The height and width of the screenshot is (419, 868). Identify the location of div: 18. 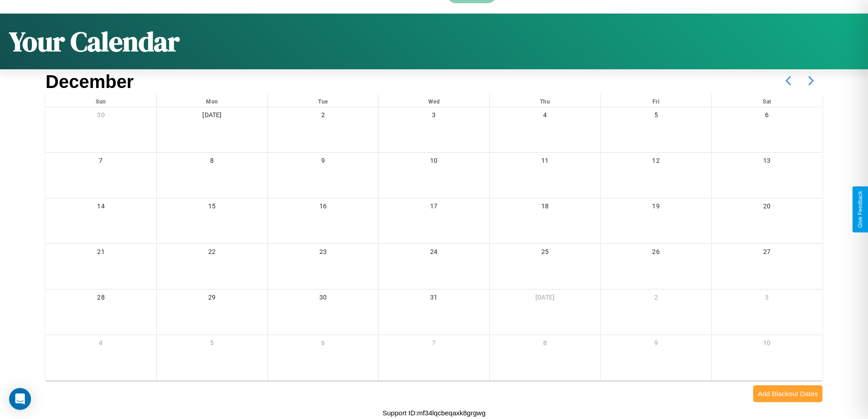
(545, 208).